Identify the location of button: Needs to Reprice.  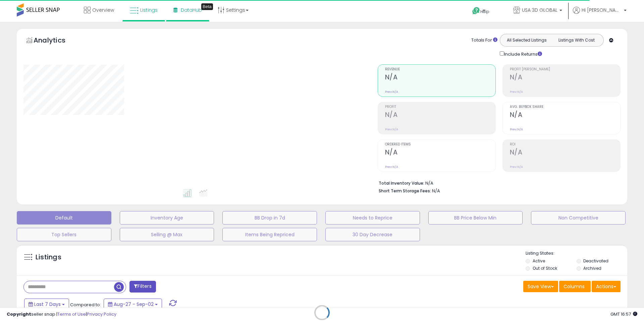
(373, 218).